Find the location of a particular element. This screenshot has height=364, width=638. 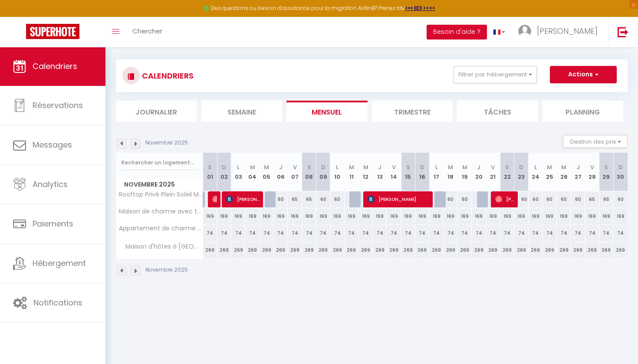

h3: CALENDRIERS is located at coordinates (167, 75).